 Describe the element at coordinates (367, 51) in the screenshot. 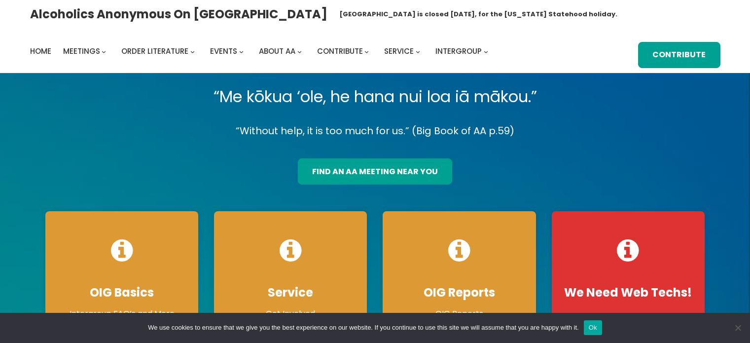

I see `button: Contribute submenu` at that location.